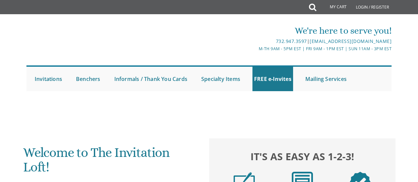 The width and height of the screenshot is (418, 182). What do you see at coordinates (291, 41) in the screenshot?
I see `a: 732.947.3597` at bounding box center [291, 41].